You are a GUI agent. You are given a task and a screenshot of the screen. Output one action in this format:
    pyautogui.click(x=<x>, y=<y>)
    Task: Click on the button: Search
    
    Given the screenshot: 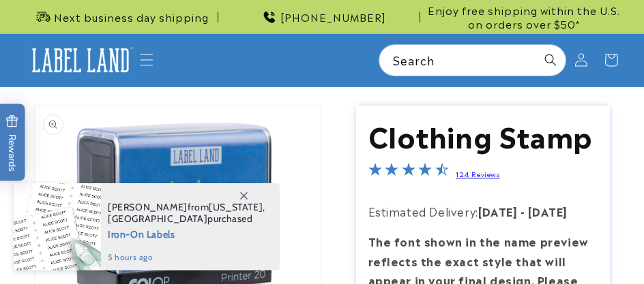 What is the action you would take?
    pyautogui.click(x=551, y=60)
    